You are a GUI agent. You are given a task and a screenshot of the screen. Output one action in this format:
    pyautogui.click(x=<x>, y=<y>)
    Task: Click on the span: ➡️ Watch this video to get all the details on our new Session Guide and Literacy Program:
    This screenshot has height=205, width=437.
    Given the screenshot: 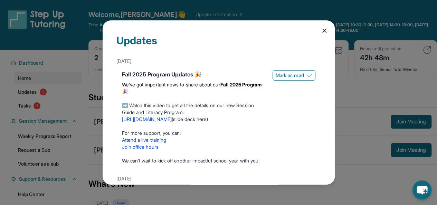 What is the action you would take?
    pyautogui.click(x=188, y=108)
    